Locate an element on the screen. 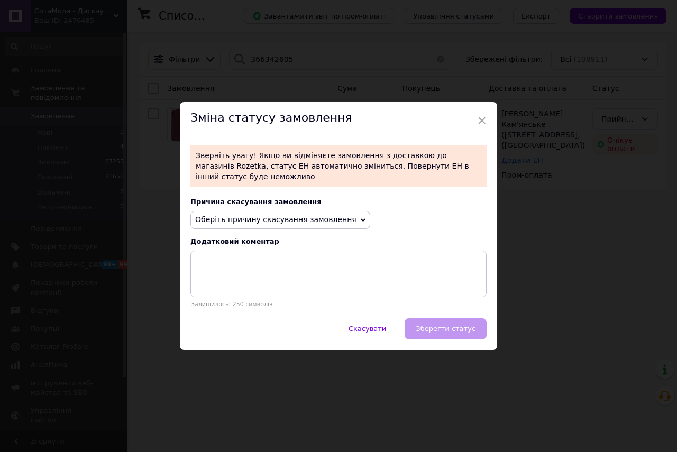  div: Зміна статусу замовлення is located at coordinates (339, 118).